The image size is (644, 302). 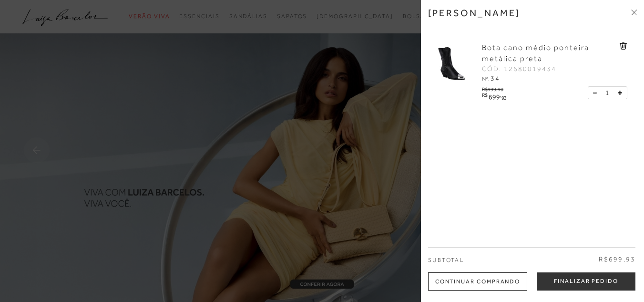 What do you see at coordinates (586, 281) in the screenshot?
I see `button: Finalizar Pedido` at bounding box center [586, 281].